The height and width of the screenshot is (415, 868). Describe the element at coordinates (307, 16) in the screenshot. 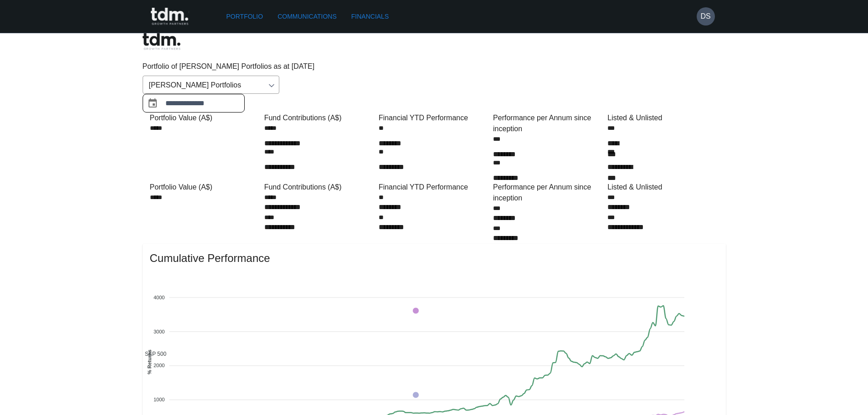

I see `a: Communications` at that location.